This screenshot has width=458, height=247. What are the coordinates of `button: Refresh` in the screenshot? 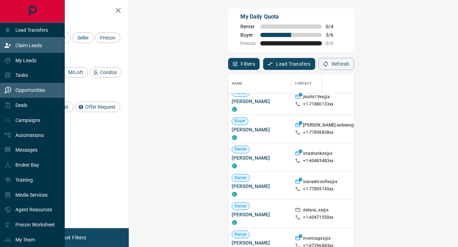 It's located at (336, 64).